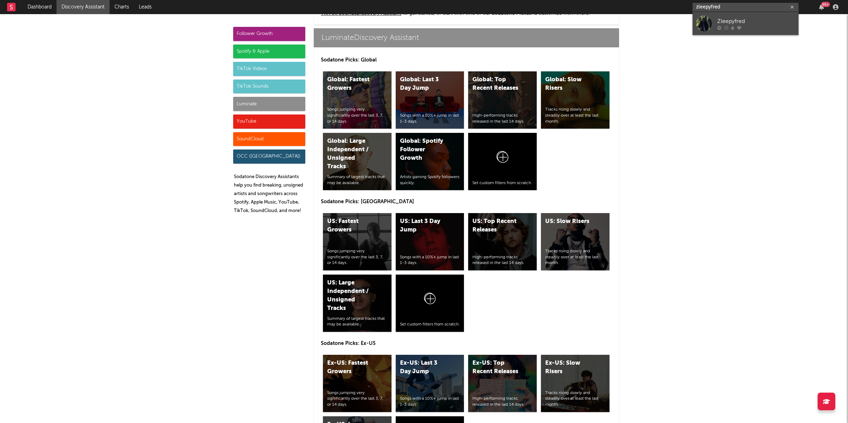 This screenshot has height=423, width=848. I want to click on div: Global: Last 3 Day Jump, so click(424, 84).